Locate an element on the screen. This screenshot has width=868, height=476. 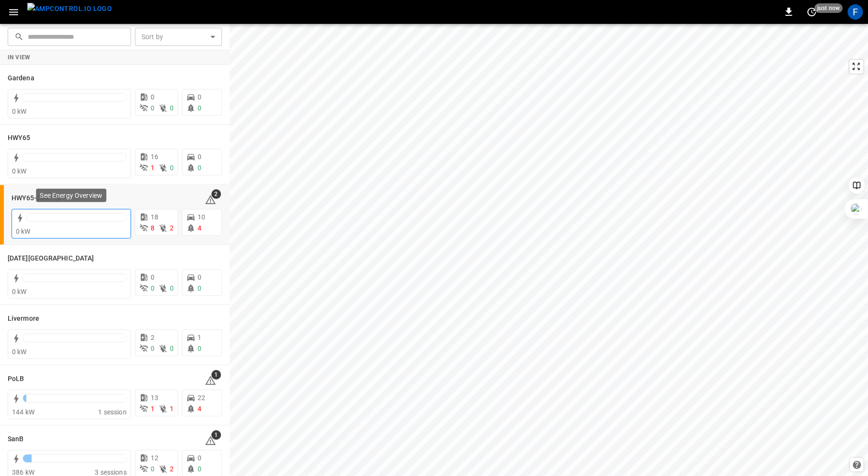
h6: Karma Center is located at coordinates (51, 259).